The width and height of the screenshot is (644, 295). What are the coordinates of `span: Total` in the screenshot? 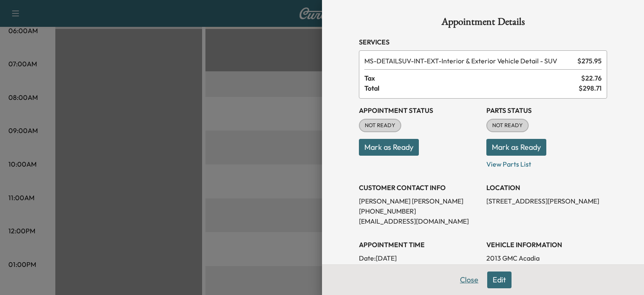 It's located at (471, 88).